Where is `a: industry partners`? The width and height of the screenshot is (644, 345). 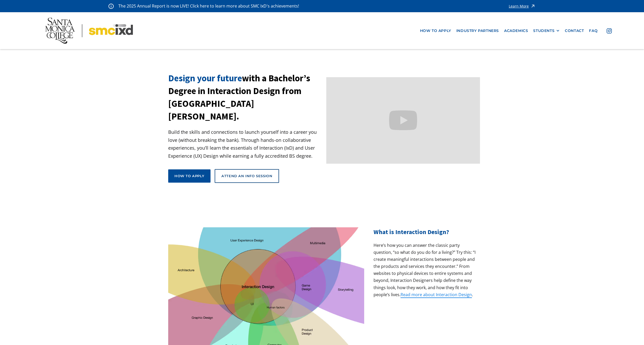 a: industry partners is located at coordinates (478, 31).